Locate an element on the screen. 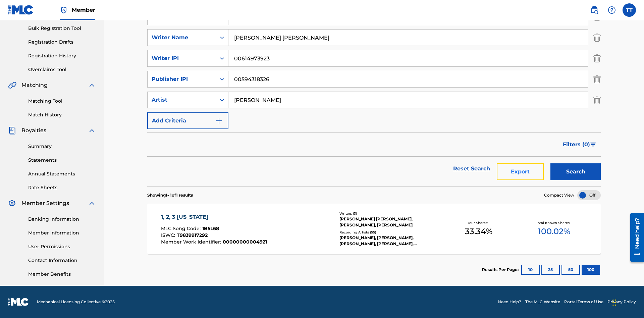  span: Compact View is located at coordinates (559, 195).